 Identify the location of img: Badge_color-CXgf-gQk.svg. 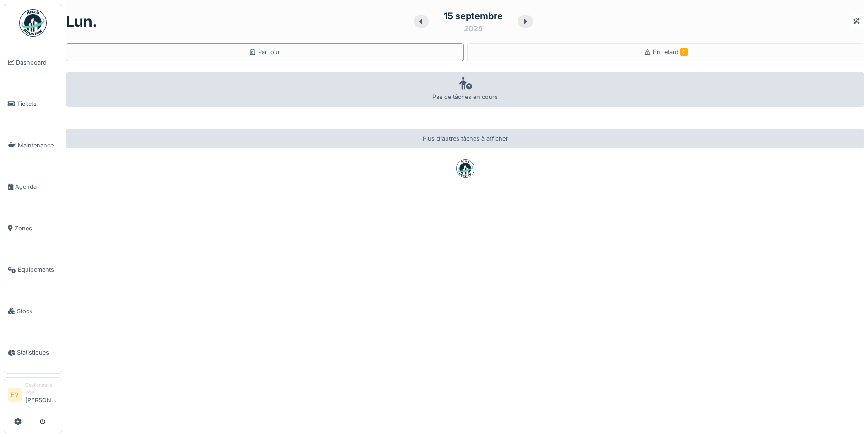
(33, 23).